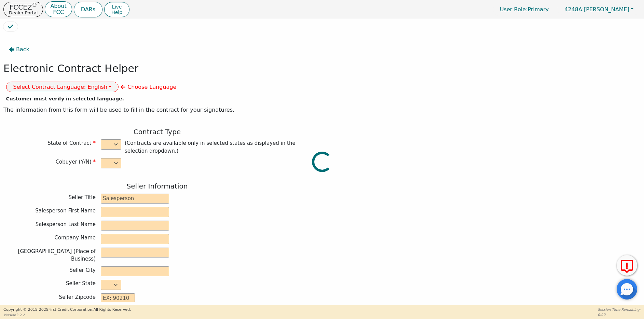 The height and width of the screenshot is (320, 644). What do you see at coordinates (58, 10) in the screenshot?
I see `button: AboutFCC` at bounding box center [58, 10].